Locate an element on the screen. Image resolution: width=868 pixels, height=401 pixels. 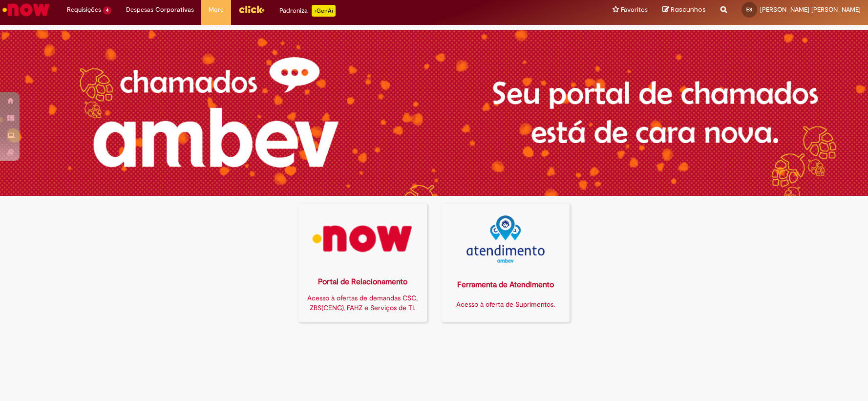
a: Rascunhos is located at coordinates (684, 10).